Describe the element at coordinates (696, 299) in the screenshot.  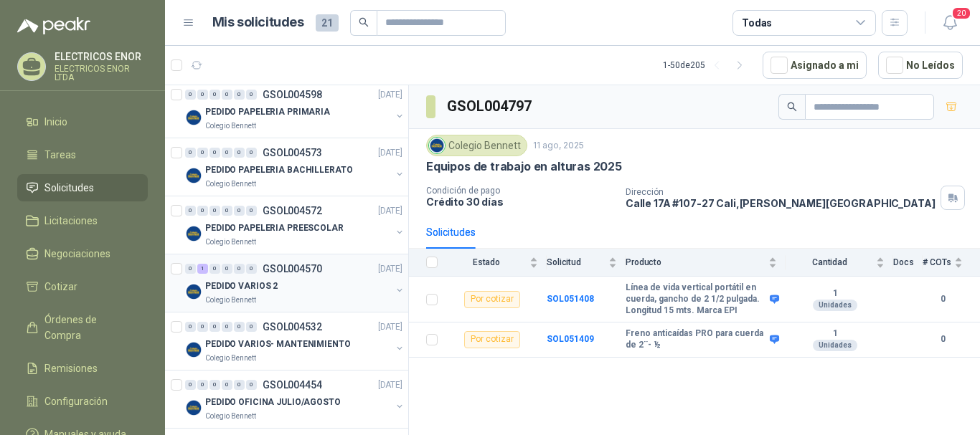
I see `b: Línea de vida vertical portátil en cuerda, gancho de 2 1/2 pulgada. Longitud 15 mts. Marca EPI` at that location.